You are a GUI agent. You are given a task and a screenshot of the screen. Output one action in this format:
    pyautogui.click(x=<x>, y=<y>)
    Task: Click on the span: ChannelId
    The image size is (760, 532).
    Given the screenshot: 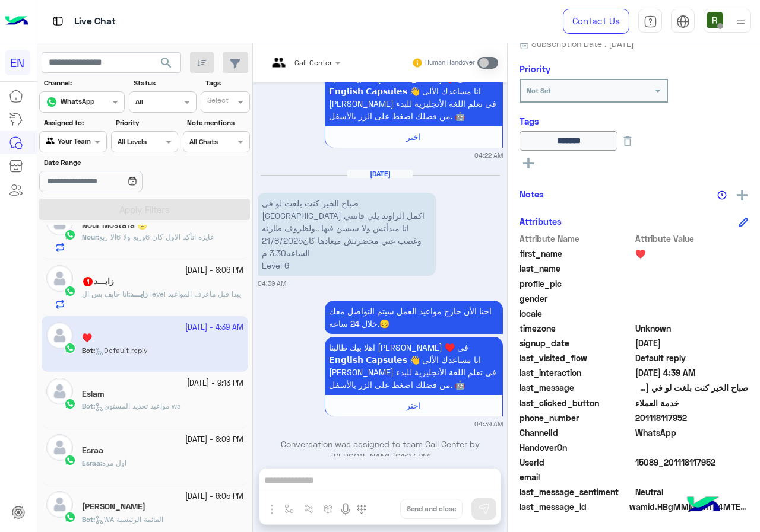 What is the action you would take?
    pyautogui.click(x=576, y=432)
    